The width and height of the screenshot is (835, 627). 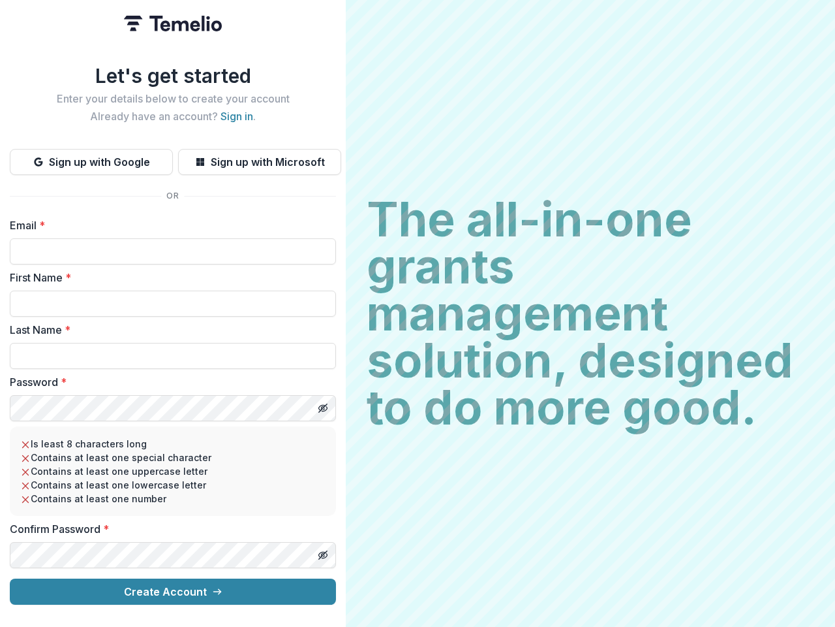 I want to click on li: Contains at least one number, so click(x=173, y=498).